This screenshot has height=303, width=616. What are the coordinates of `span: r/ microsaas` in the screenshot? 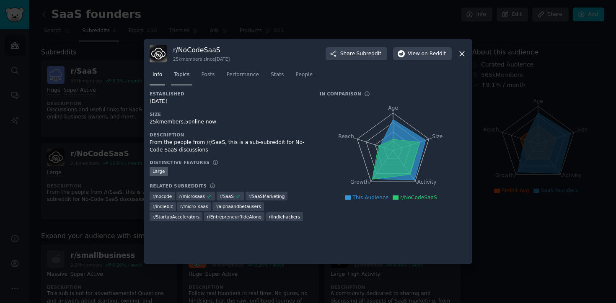 It's located at (192, 197).